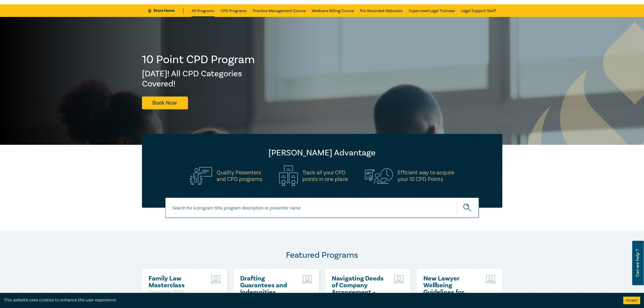 Image resolution: width=644 pixels, height=308 pixels. I want to click on a: Drafting Guarantees and Indemnities, so click(268, 286).